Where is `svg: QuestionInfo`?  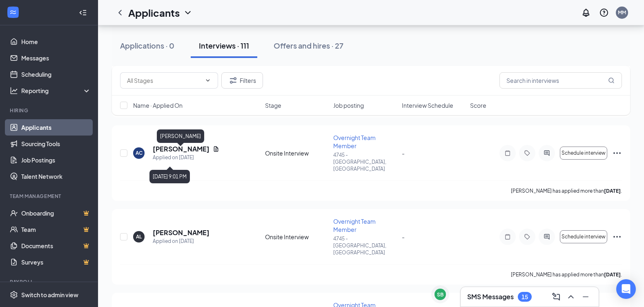
svg: QuestionInfo is located at coordinates (604, 13).